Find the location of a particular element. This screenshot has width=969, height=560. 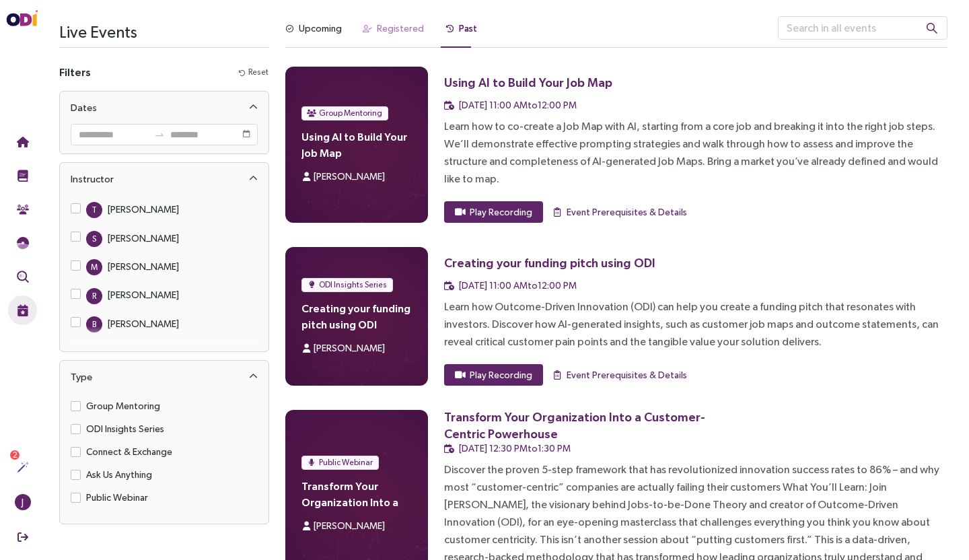

button: Live Events is located at coordinates (22, 310).